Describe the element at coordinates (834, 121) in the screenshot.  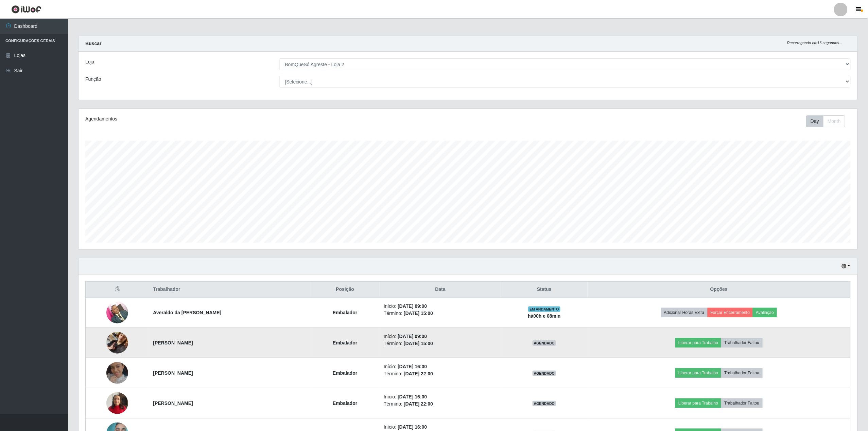
I see `button: Month` at that location.